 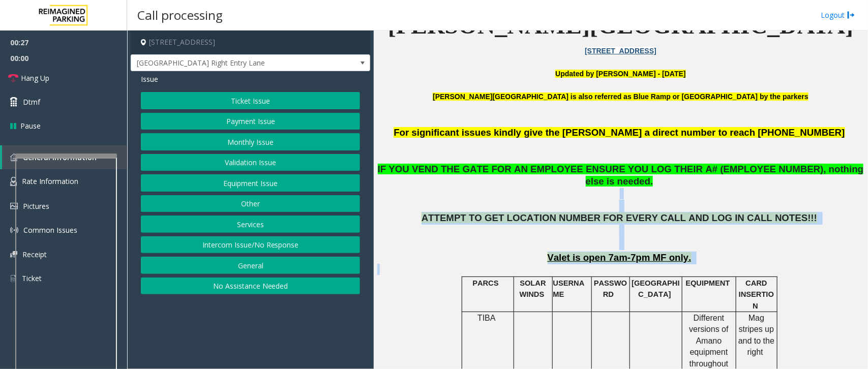 What do you see at coordinates (851, 14) in the screenshot?
I see `img: logout` at bounding box center [851, 14].